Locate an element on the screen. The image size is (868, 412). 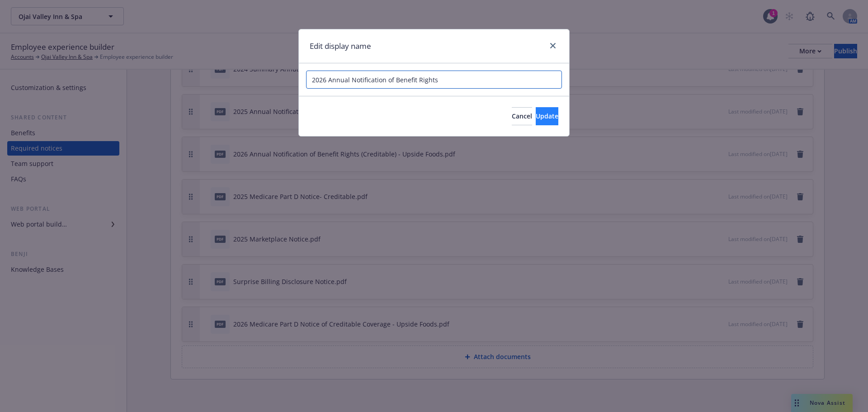
h1: Edit display name is located at coordinates (340, 46).